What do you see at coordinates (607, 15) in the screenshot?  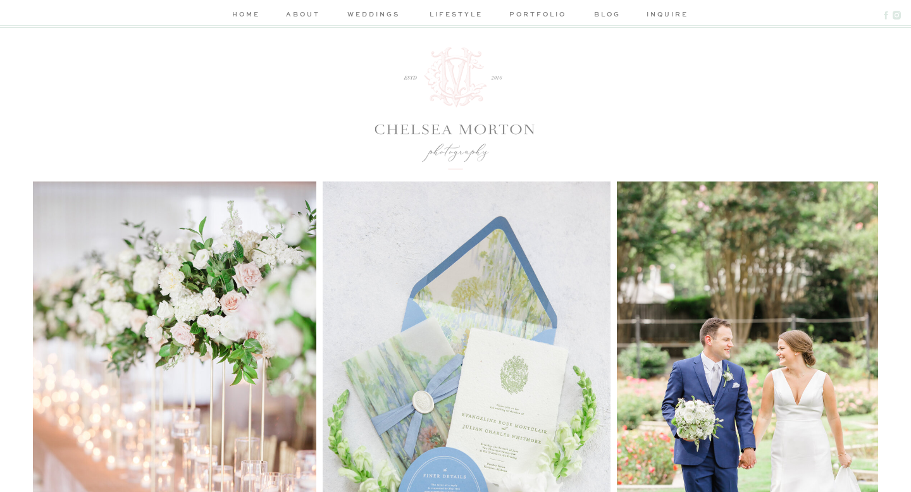 I see `nav: blog` at bounding box center [607, 15].